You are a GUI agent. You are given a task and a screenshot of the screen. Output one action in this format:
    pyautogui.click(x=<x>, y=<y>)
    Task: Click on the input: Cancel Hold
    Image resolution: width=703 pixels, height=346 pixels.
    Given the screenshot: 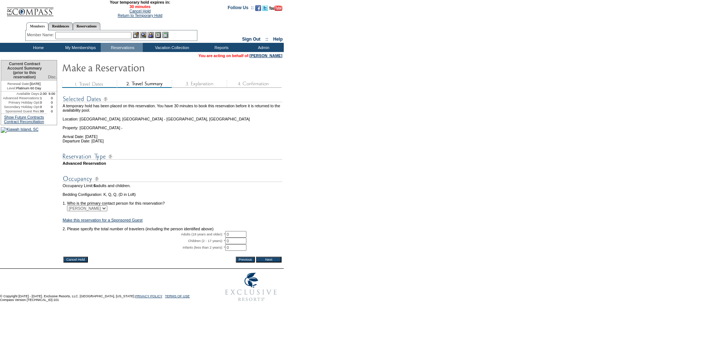 What is the action you would take?
    pyautogui.click(x=75, y=260)
    